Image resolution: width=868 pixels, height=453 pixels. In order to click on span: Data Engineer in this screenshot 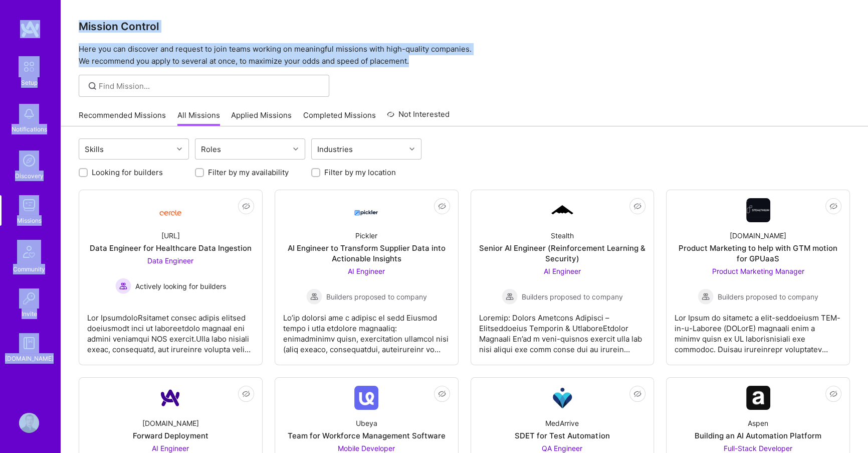, I will do `click(170, 261)`.